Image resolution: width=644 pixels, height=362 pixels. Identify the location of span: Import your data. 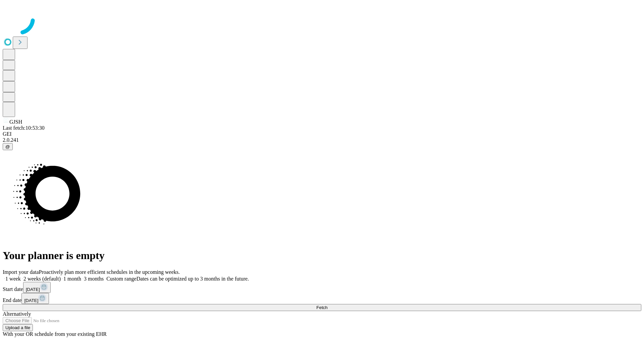
(21, 272).